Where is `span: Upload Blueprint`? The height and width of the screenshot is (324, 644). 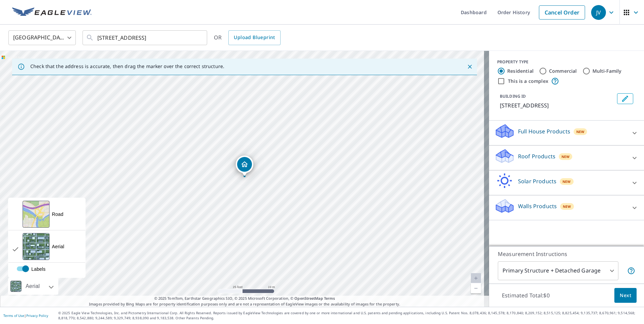 span: Upload Blueprint is located at coordinates (254, 38).